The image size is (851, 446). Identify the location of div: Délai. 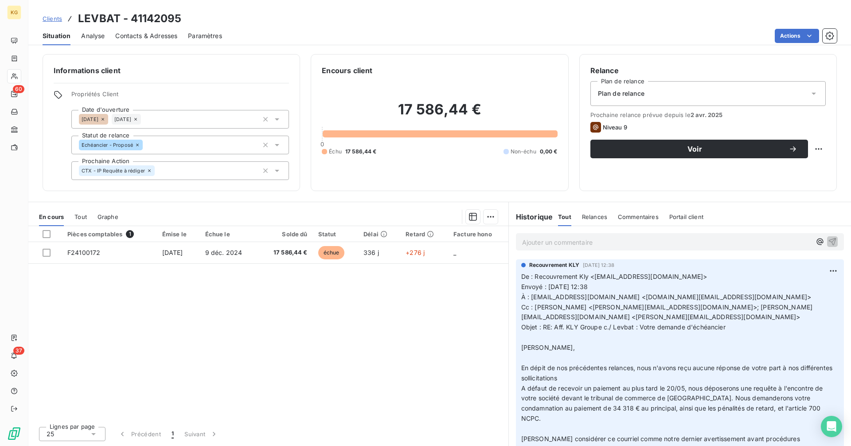
(379, 234).